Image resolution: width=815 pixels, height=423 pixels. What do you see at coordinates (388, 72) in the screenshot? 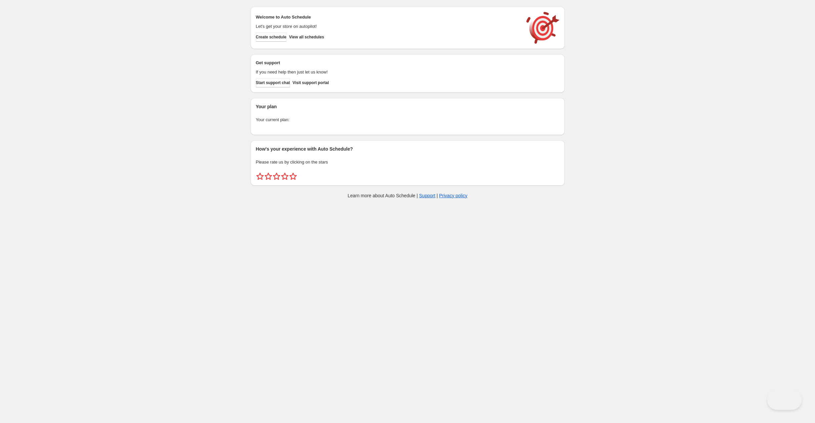
I see `p: If you need help then just let us know!` at bounding box center [388, 72].